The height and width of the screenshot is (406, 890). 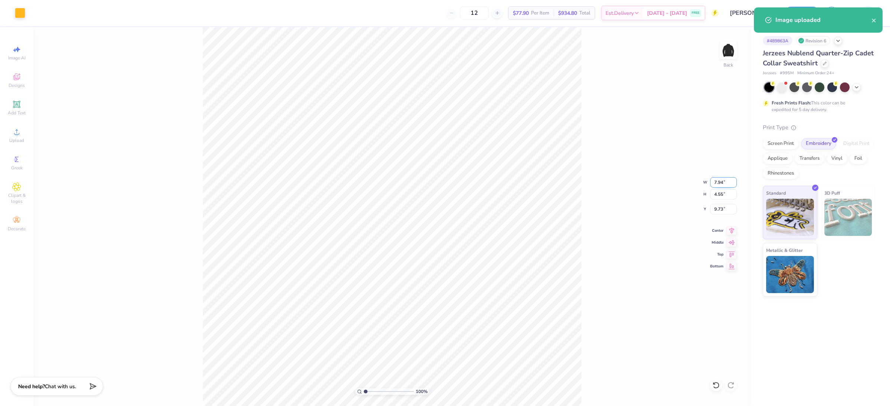 I want to click on strong: Need help?, so click(x=32, y=386).